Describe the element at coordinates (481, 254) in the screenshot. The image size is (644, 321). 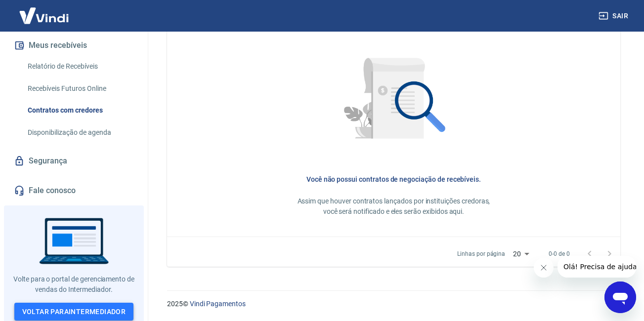
I see `p: Linhas por página` at that location.